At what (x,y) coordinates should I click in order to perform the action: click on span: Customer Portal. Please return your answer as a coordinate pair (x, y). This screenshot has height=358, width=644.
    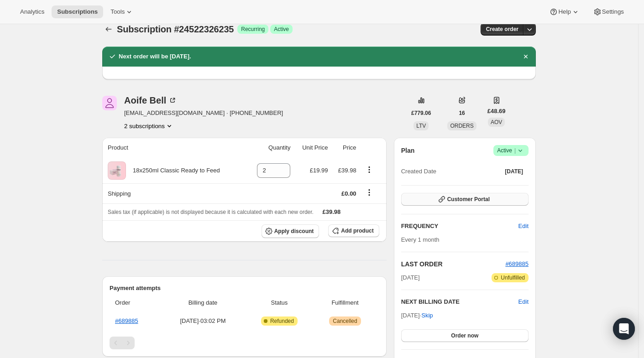
    Looking at the image, I should click on (468, 200).